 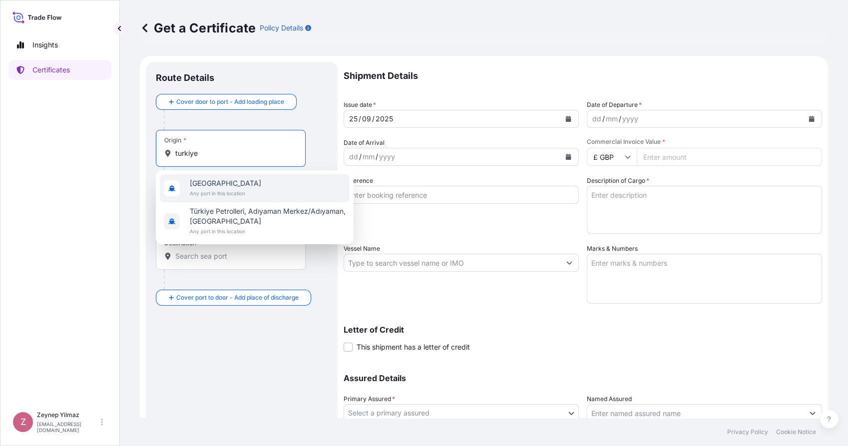 What do you see at coordinates (729, 157) in the screenshot?
I see `input: Enter amount` at bounding box center [729, 157].